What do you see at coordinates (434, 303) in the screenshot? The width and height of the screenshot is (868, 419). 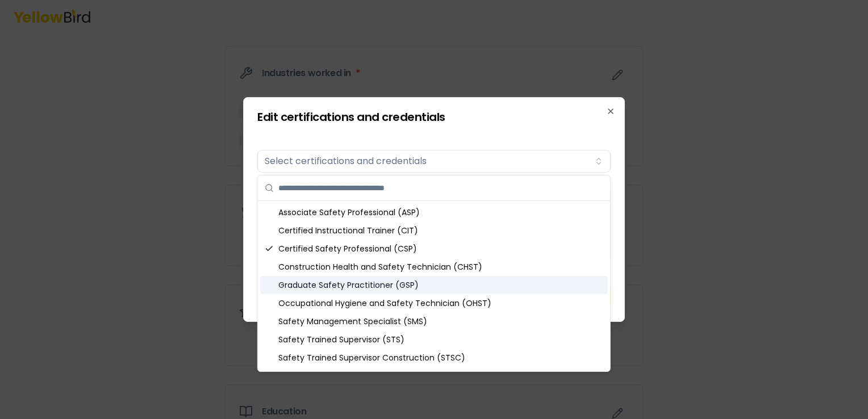 I see `div: Occupational Hygiene and Safety Technician (OHST)` at bounding box center [434, 303].